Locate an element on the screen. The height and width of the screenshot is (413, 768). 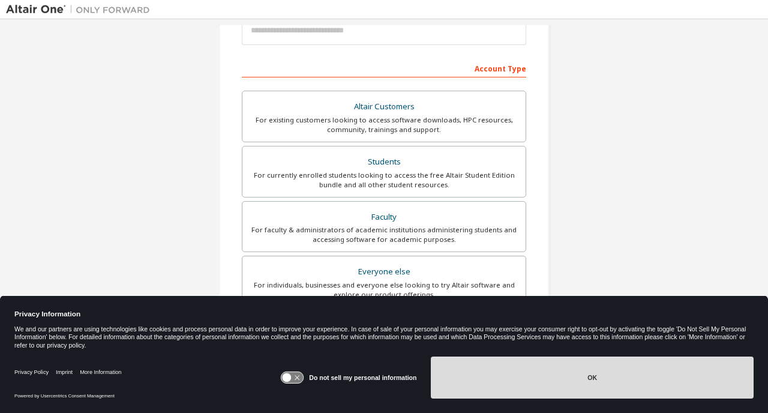
div: For faculty & administrators of academic institutions administering students and accessing softwa... is located at coordinates (384, 235).